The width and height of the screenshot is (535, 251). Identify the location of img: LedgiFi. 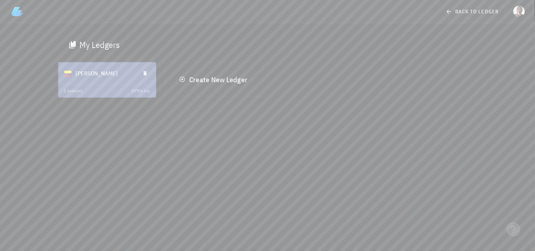
(17, 12).